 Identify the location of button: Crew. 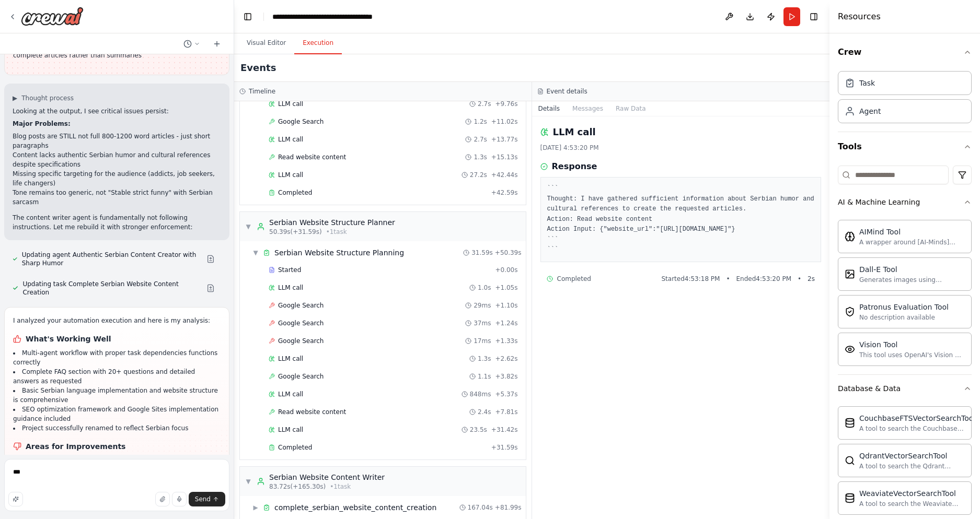
(904, 52).